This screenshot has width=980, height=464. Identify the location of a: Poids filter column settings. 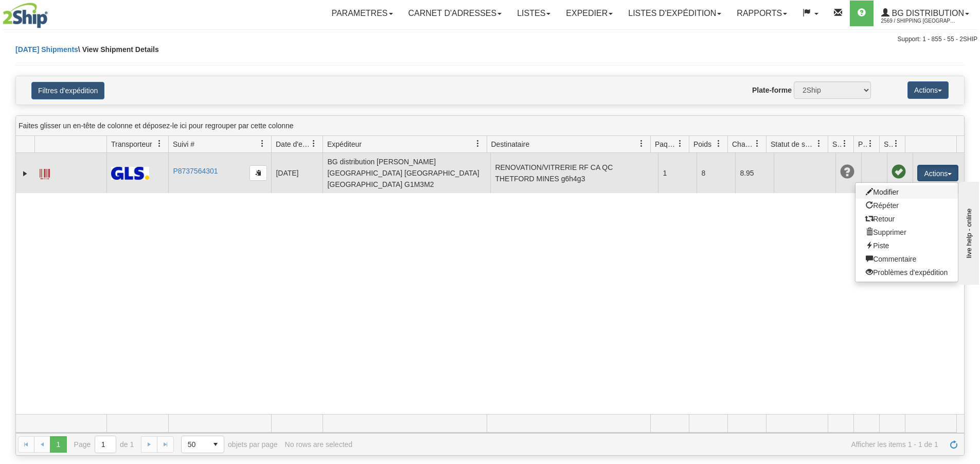
(718, 143).